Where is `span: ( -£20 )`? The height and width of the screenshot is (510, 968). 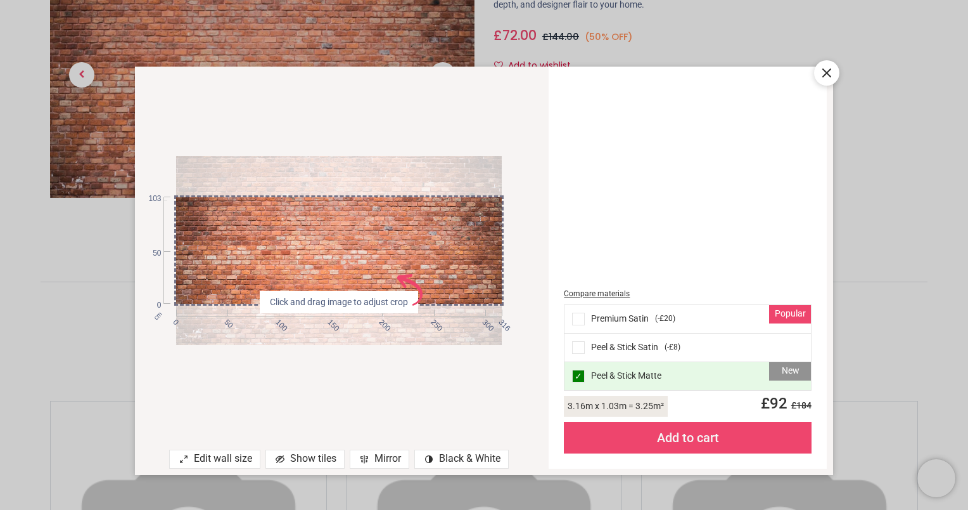
span: ( -£20 ) is located at coordinates (665, 318).